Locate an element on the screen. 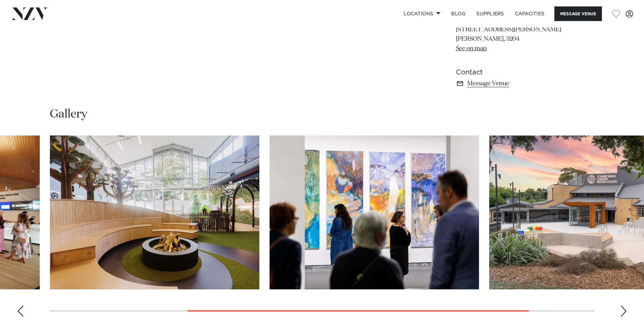 The width and height of the screenshot is (644, 324). button: Message Venue is located at coordinates (578, 14).